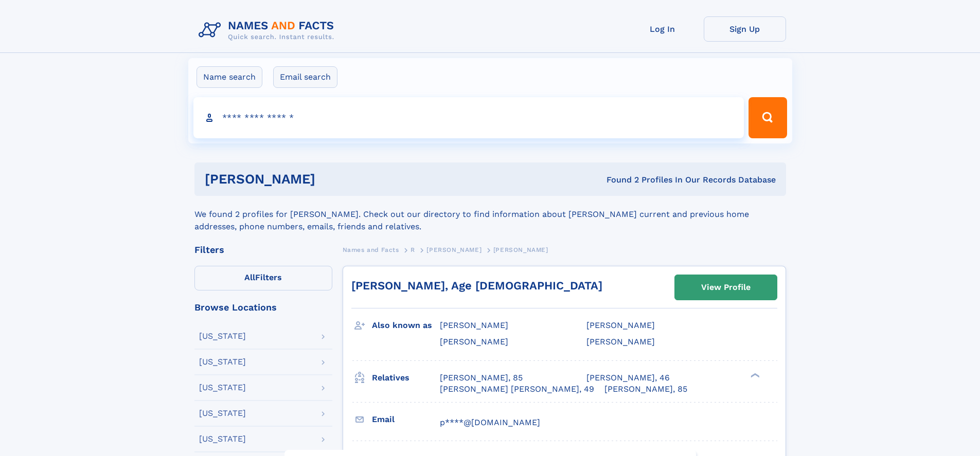 Image resolution: width=980 pixels, height=456 pixels. I want to click on div: Filters, so click(263, 250).